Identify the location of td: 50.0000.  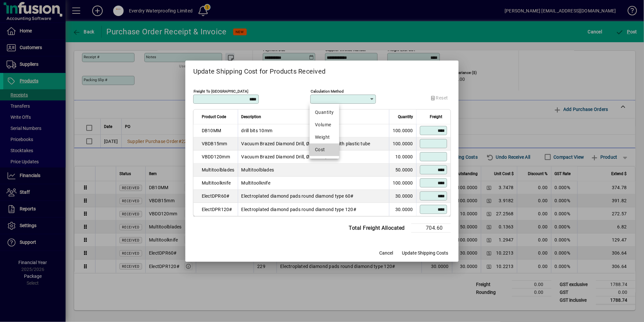
(403, 170).